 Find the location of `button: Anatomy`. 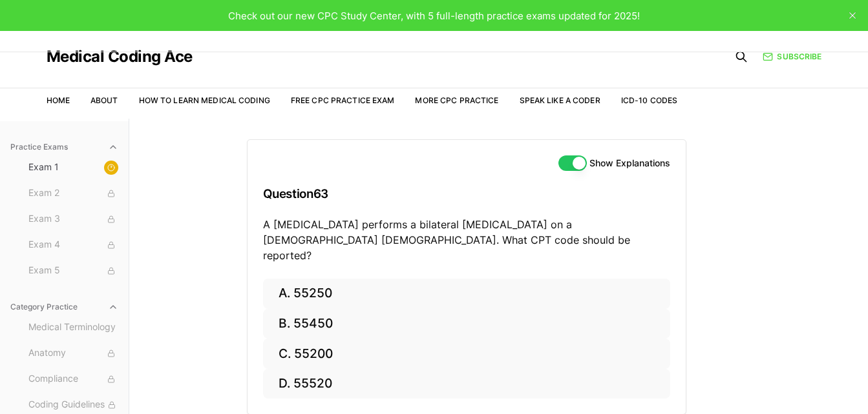

button: Anatomy is located at coordinates (73, 354).